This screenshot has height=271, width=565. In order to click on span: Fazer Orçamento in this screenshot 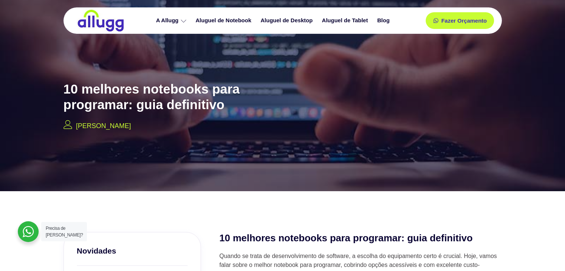, I will do `click(464, 20)`.